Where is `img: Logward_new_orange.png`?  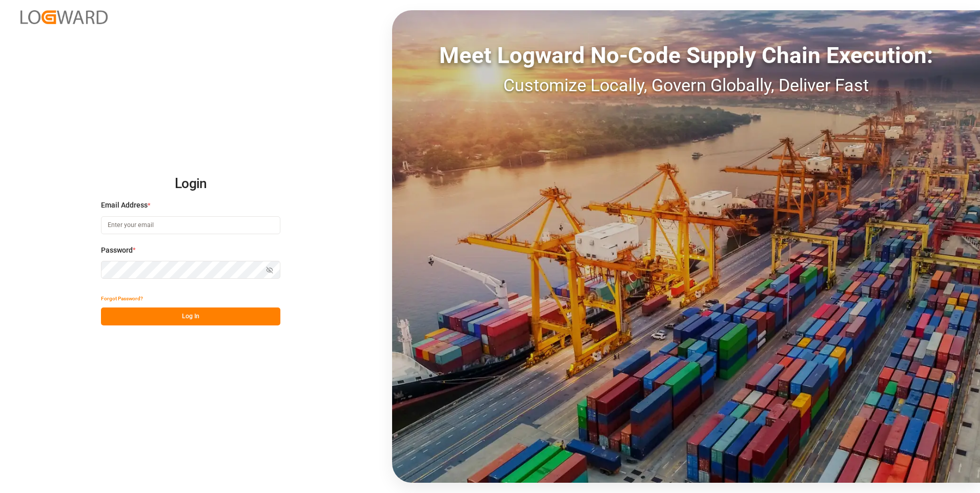 img: Logward_new_orange.png is located at coordinates (64, 17).